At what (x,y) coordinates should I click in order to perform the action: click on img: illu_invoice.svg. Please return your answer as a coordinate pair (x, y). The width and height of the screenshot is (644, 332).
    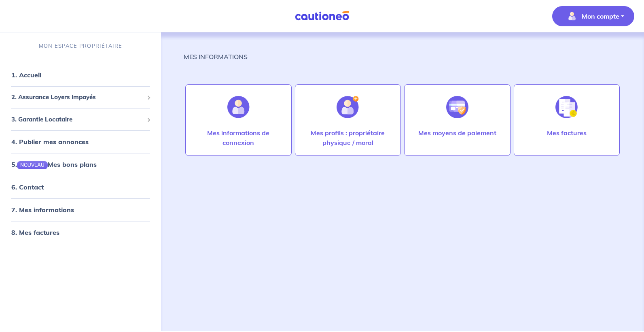
    Looking at the image, I should click on (566, 107).